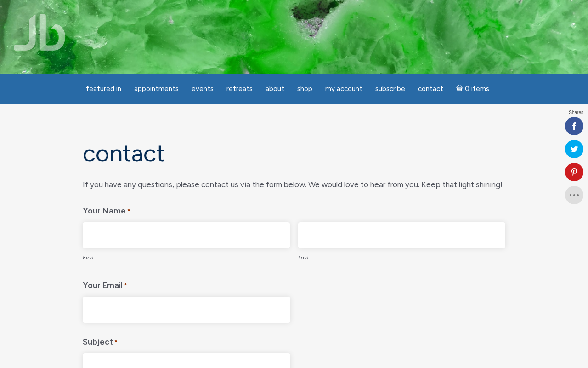  I want to click on span: My Account, so click(344, 89).